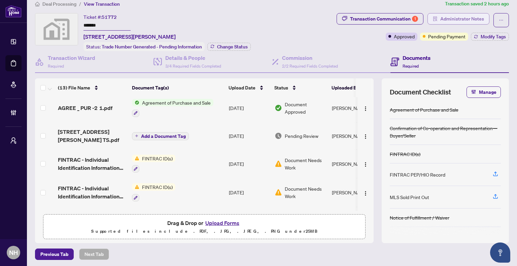 The height and width of the screenshot is (266, 517). Describe the element at coordinates (163, 136) in the screenshot. I see `span: Add a Document Tag` at that location.